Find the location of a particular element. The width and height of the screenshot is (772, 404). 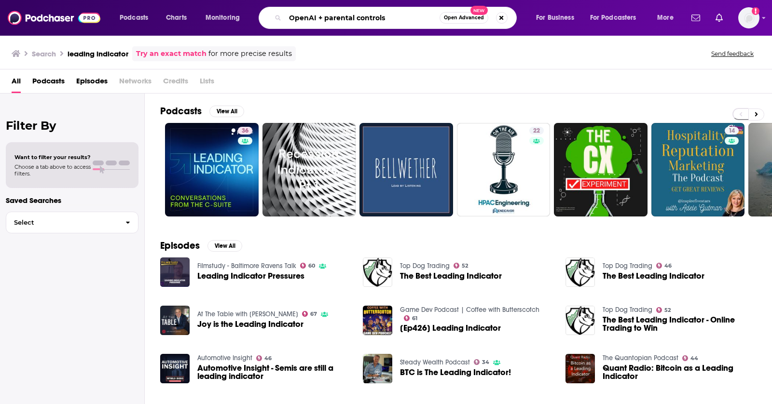

a: 61 is located at coordinates (410, 318).